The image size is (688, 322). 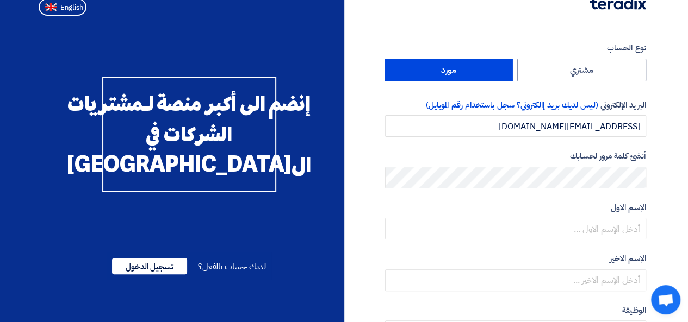 What do you see at coordinates (515, 310) in the screenshot?
I see `label: الوظيفة` at bounding box center [515, 310].